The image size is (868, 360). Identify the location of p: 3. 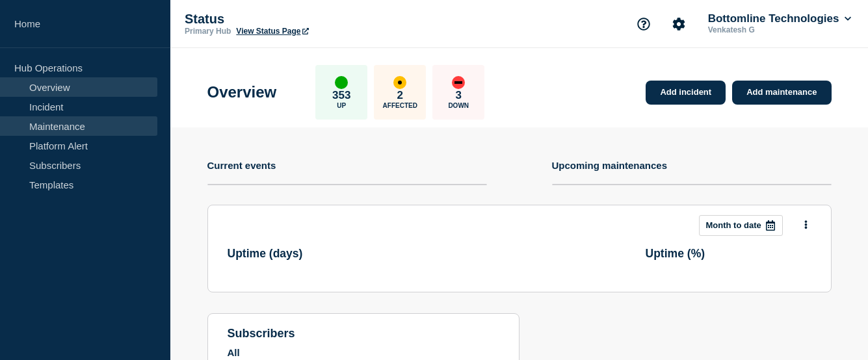
(458, 96).